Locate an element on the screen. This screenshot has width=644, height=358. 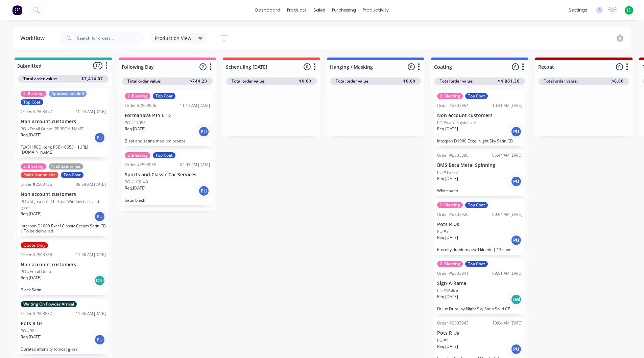
div: Order #2503854 is located at coordinates (453, 105).